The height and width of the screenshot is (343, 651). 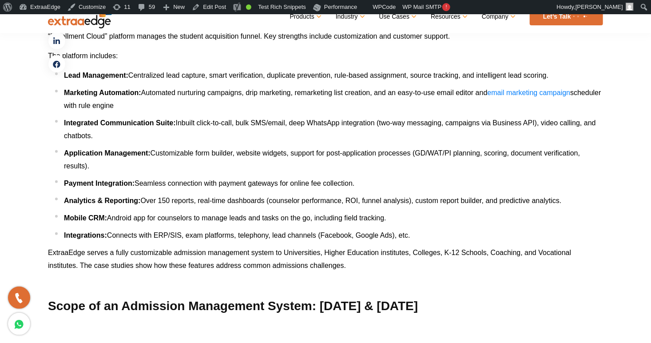 What do you see at coordinates (449, 16) in the screenshot?
I see `a: Resources` at bounding box center [449, 16].